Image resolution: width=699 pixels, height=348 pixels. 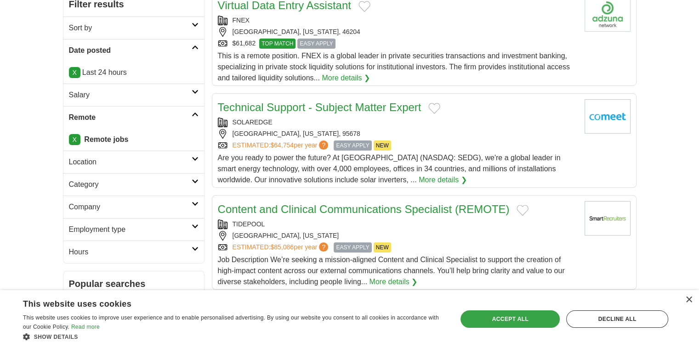 I want to click on h2: Employment type, so click(x=130, y=230).